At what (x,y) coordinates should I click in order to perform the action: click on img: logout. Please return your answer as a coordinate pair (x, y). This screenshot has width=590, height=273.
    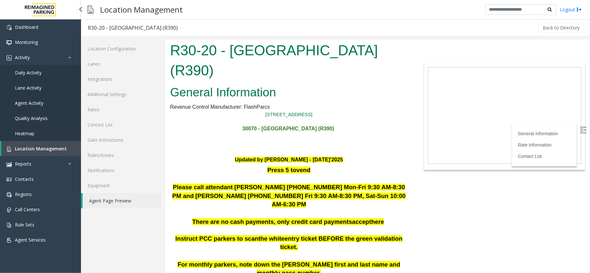
    Looking at the image, I should click on (579, 9).